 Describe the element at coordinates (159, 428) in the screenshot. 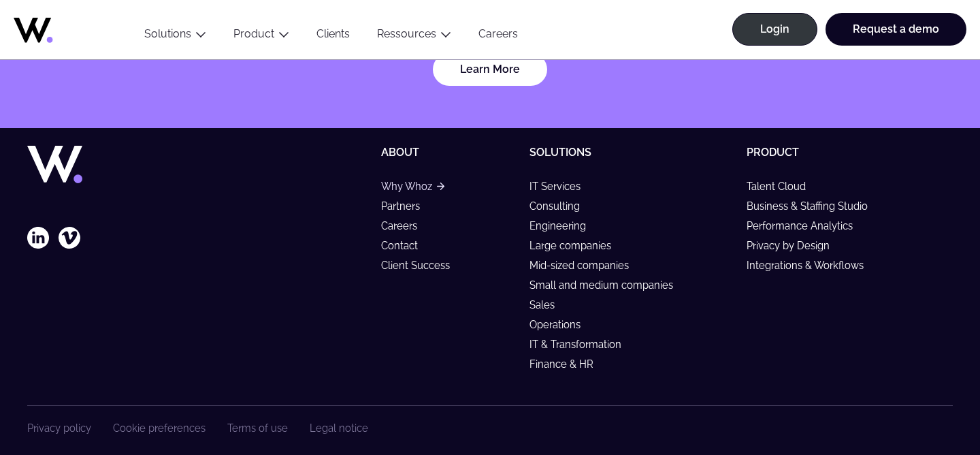

I see `a: Cookie preferences` at that location.